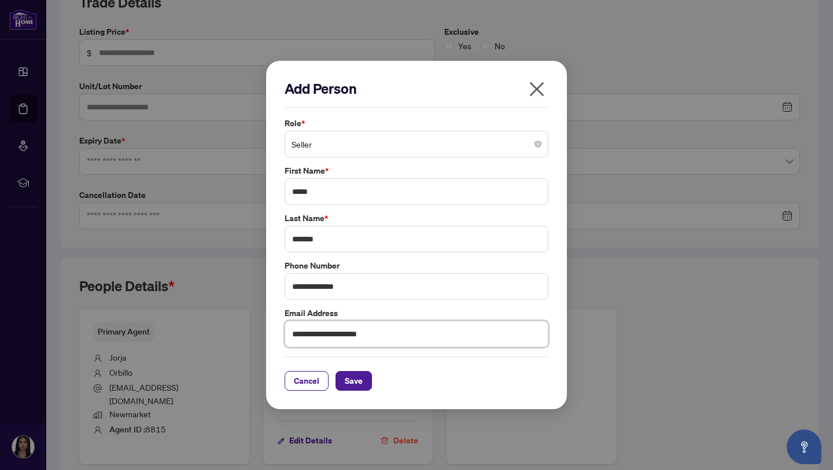 The height and width of the screenshot is (470, 833). I want to click on span: close, so click(537, 89).